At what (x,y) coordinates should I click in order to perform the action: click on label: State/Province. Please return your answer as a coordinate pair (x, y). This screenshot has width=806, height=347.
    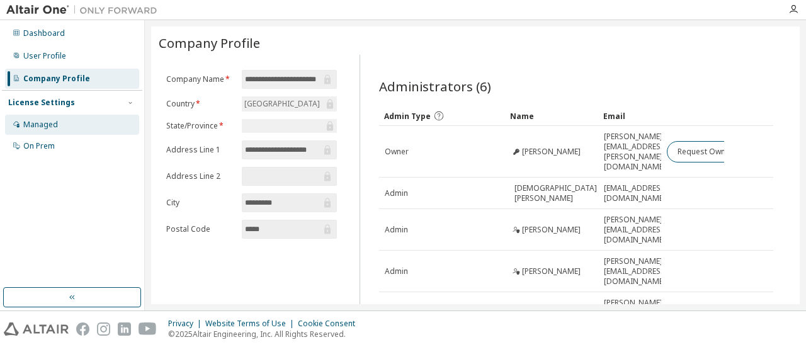
    Looking at the image, I should click on (200, 126).